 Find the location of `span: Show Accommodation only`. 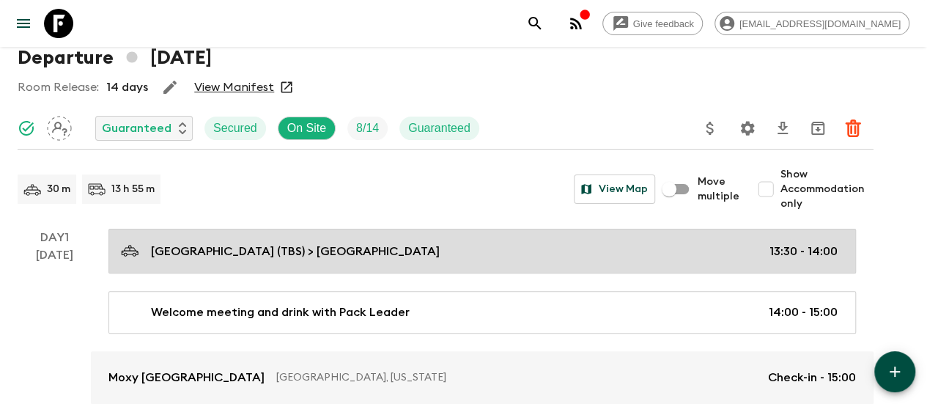

span: Show Accommodation only is located at coordinates (827, 189).